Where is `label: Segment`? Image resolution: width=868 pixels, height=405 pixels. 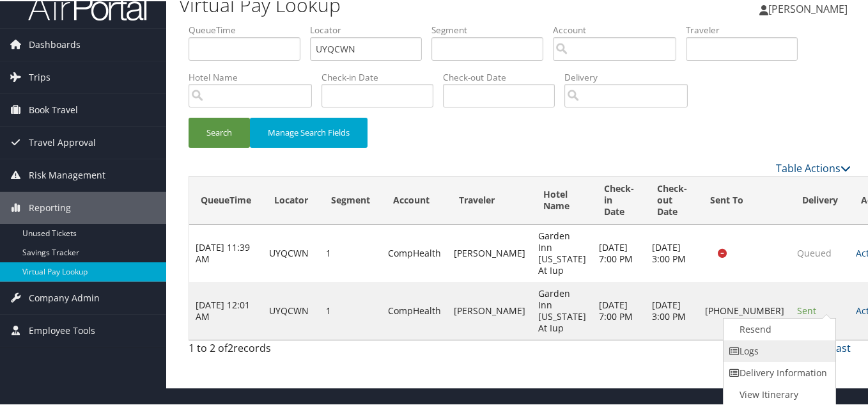
label: Segment is located at coordinates (492, 29).